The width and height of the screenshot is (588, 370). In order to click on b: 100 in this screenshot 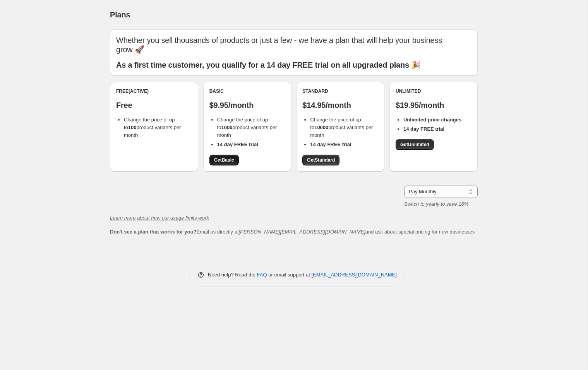, I will do `click(132, 127)`.